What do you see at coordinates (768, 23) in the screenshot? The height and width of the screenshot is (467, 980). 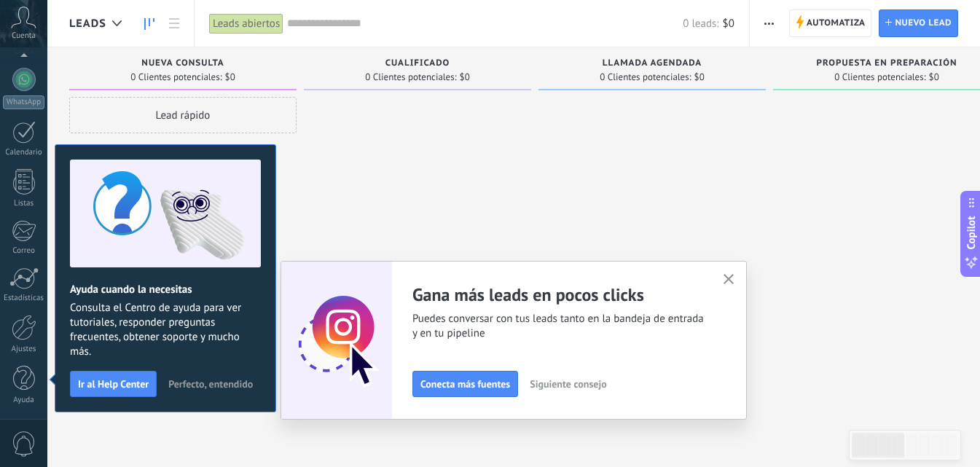 I see `button: Más` at bounding box center [768, 23].